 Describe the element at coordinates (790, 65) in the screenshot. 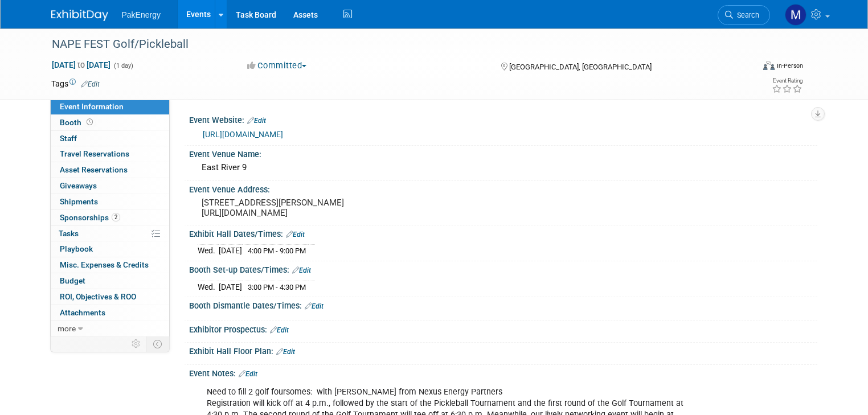

I see `div: In-Person` at that location.